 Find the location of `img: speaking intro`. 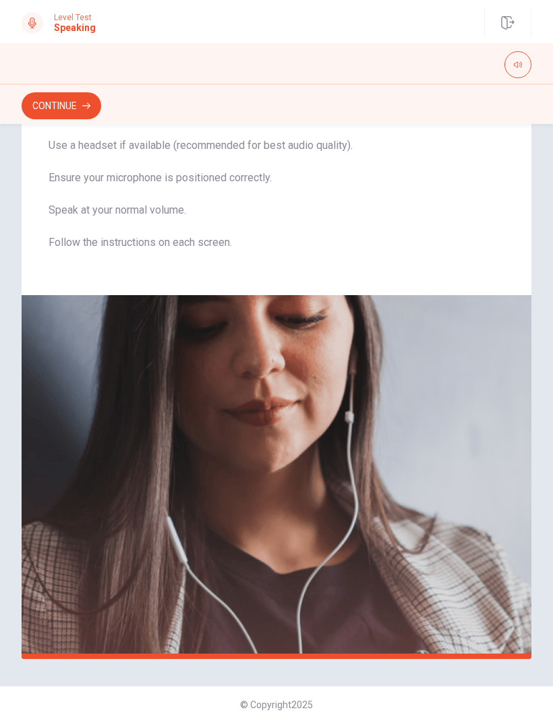

img: speaking intro is located at coordinates (276, 477).